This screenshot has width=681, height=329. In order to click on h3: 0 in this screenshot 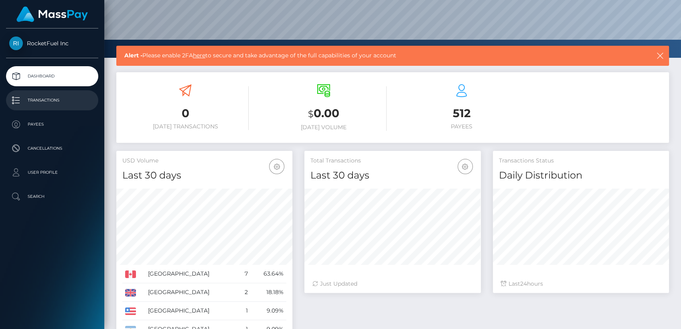, I will do `click(185, 113)`.